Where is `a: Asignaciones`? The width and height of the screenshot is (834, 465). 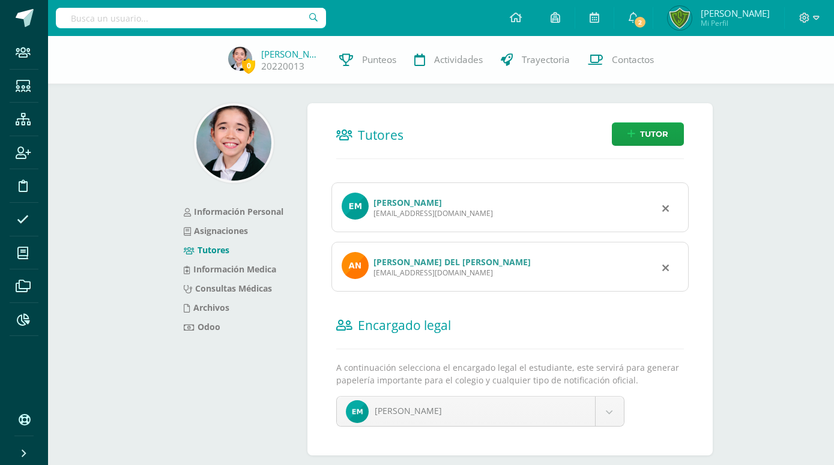
a: Asignaciones is located at coordinates (216, 231).